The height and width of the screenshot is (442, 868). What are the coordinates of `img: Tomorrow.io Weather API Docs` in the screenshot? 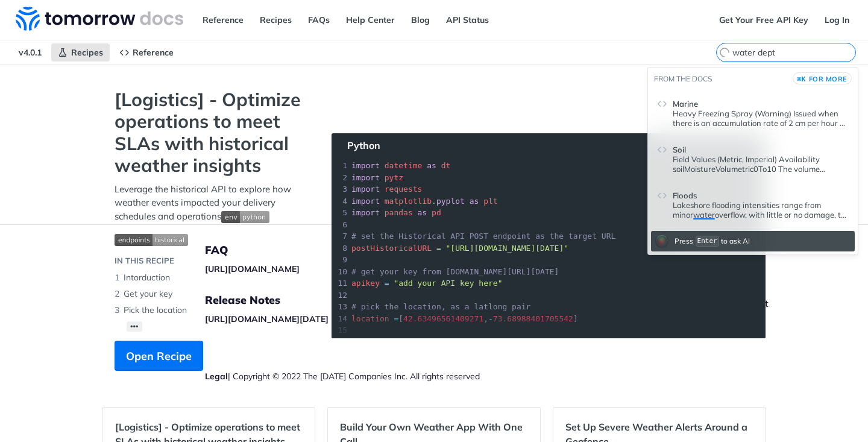 It's located at (99, 18).